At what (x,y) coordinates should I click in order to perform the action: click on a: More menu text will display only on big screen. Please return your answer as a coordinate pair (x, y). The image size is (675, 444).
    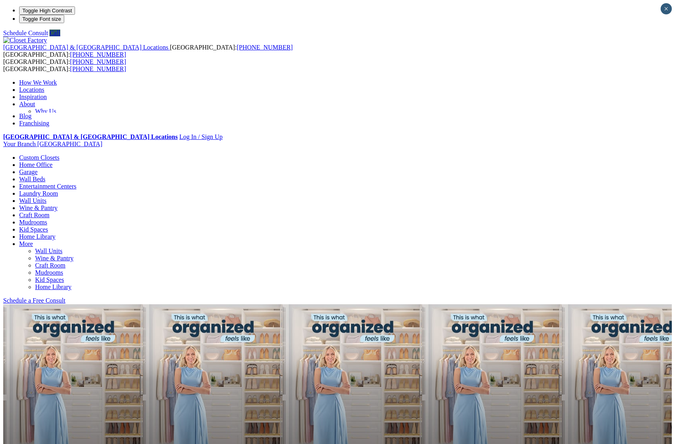
    Looking at the image, I should click on (26, 243).